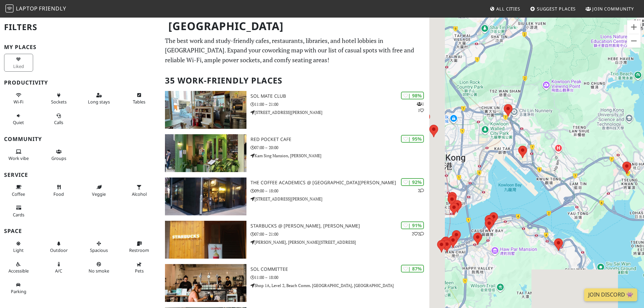  What do you see at coordinates (613, 8) in the screenshot?
I see `span: Join Community` at bounding box center [613, 8].